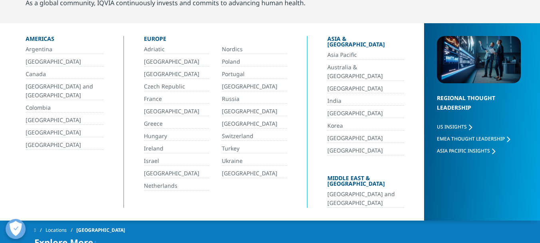 Image resolution: width=540 pixels, height=243 pixels. Describe the element at coordinates (254, 62) in the screenshot. I see `a: Poland` at that location.